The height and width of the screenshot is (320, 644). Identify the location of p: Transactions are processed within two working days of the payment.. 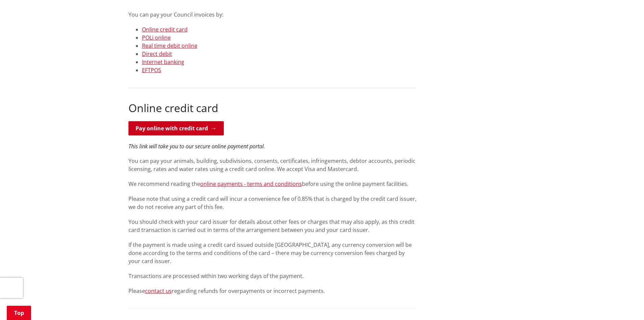
(272, 276).